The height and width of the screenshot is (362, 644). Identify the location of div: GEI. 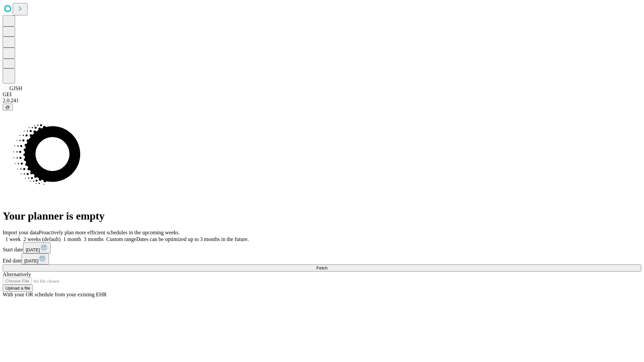
(322, 94).